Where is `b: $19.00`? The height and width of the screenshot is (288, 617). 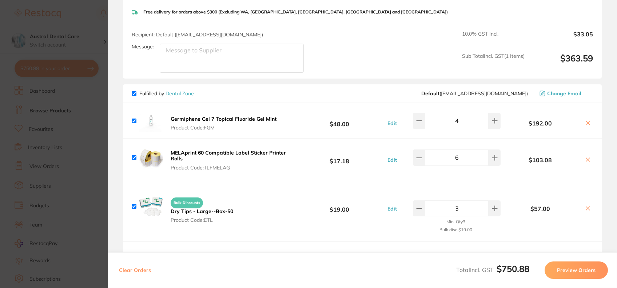
b: $19.00 is located at coordinates (339, 206).